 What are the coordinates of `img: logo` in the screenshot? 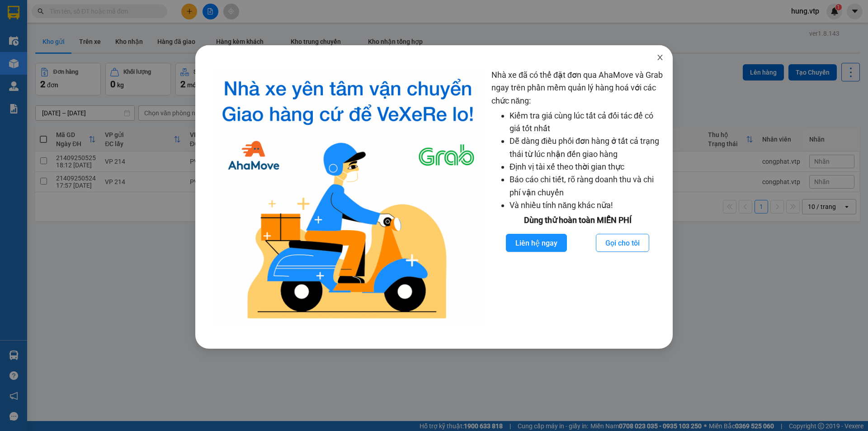 It's located at (348, 197).